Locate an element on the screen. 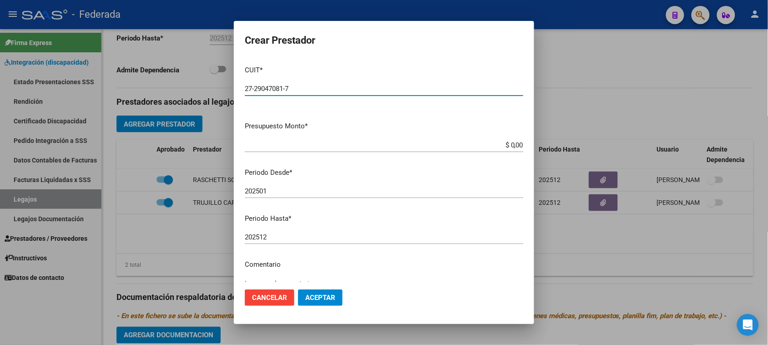 Image resolution: width=768 pixels, height=345 pixels. p: Periodo Hasta is located at coordinates (384, 218).